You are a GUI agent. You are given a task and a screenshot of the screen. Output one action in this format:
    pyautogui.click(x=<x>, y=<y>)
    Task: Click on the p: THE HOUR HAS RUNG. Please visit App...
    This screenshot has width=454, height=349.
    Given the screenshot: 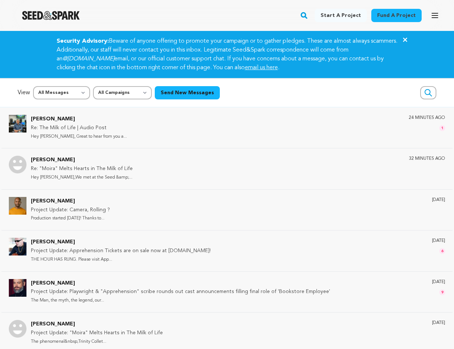 What is the action you would take?
    pyautogui.click(x=121, y=259)
    